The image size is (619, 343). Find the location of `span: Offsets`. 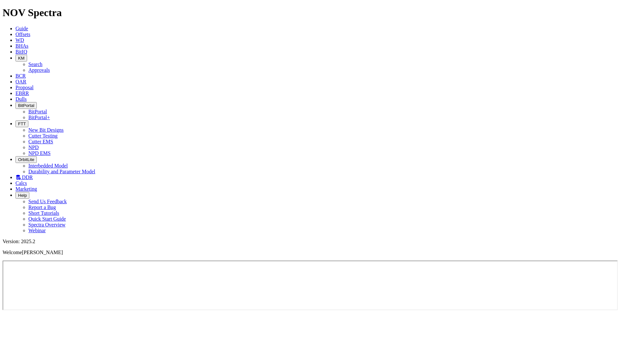

span: Offsets is located at coordinates (23, 34).